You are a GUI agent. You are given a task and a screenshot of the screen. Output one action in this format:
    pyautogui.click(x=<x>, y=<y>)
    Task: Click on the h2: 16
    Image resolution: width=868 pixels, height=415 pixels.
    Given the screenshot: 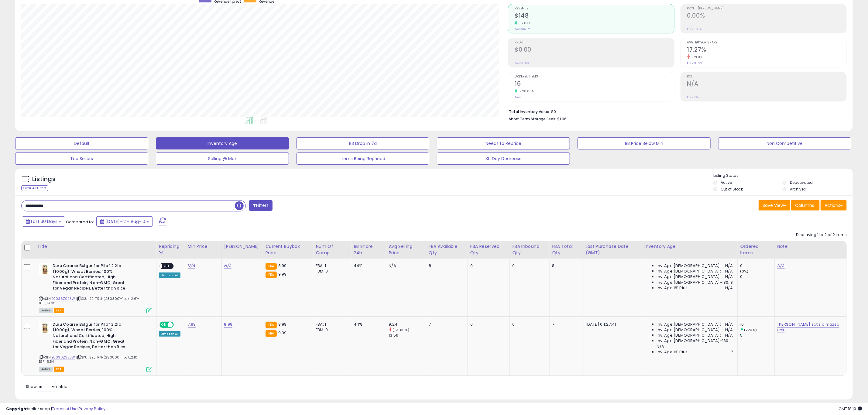 What is the action you would take?
    pyautogui.click(x=594, y=84)
    